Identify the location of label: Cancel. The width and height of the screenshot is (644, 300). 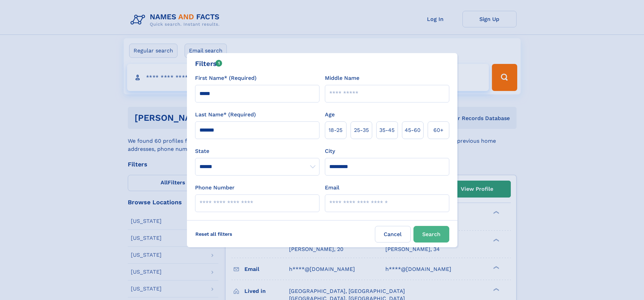
(393, 234).